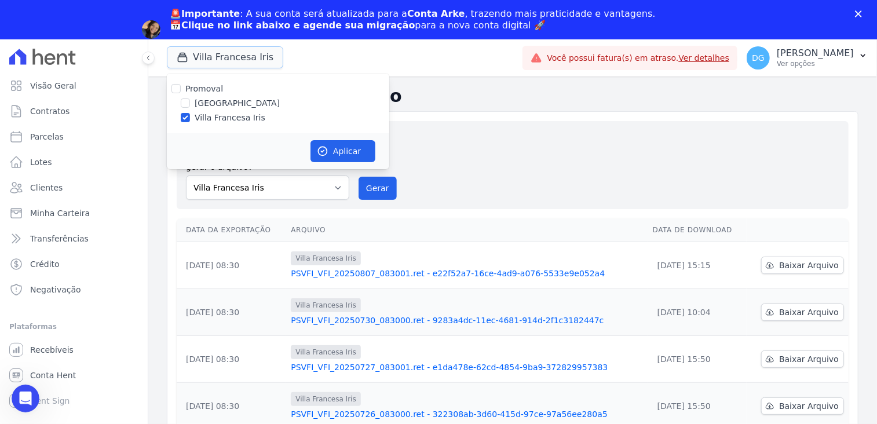  I want to click on a: Lotes, so click(74, 162).